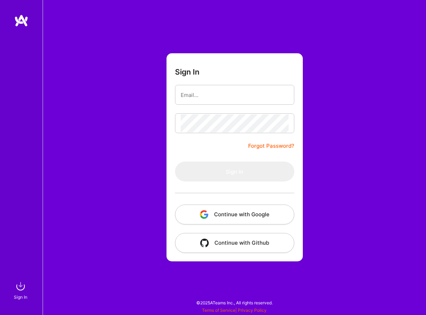 The width and height of the screenshot is (426, 315). I want to click on a: Forgot Password?, so click(271, 146).